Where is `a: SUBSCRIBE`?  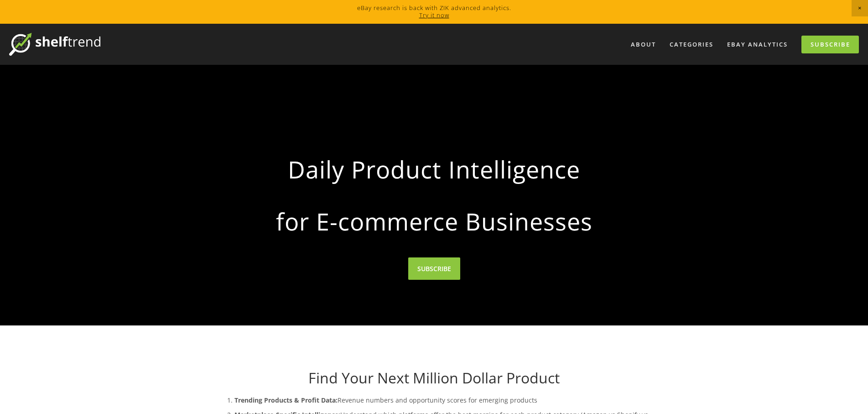 a: SUBSCRIBE is located at coordinates (434, 268).